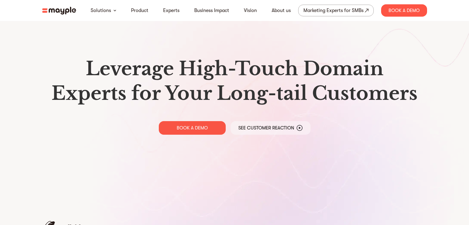  What do you see at coordinates (266, 128) in the screenshot?
I see `p: See Customer Reaction` at bounding box center [266, 128].